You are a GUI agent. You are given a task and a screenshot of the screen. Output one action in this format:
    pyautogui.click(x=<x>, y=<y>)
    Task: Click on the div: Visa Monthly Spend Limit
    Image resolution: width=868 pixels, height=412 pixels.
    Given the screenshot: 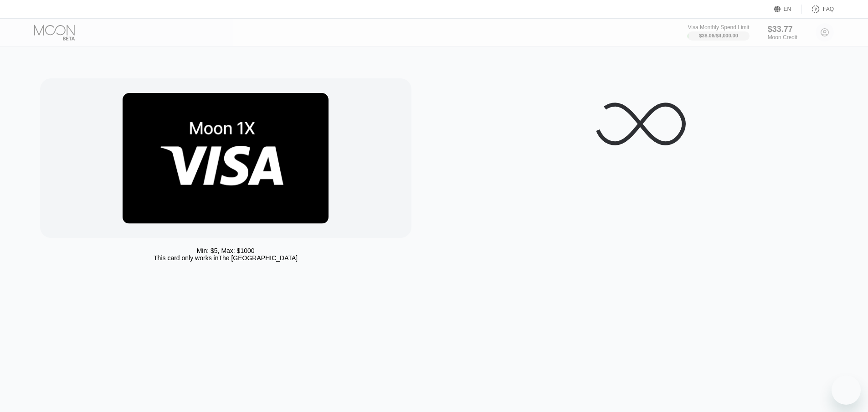 What is the action you would take?
    pyautogui.click(x=718, y=27)
    